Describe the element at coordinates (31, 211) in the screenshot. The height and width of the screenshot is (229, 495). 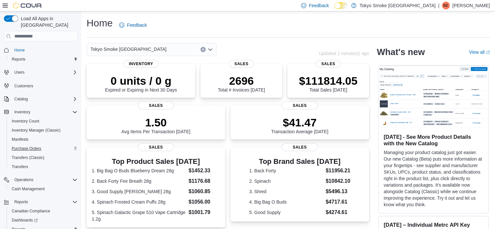
I see `a: Canadian Compliance` at that location.